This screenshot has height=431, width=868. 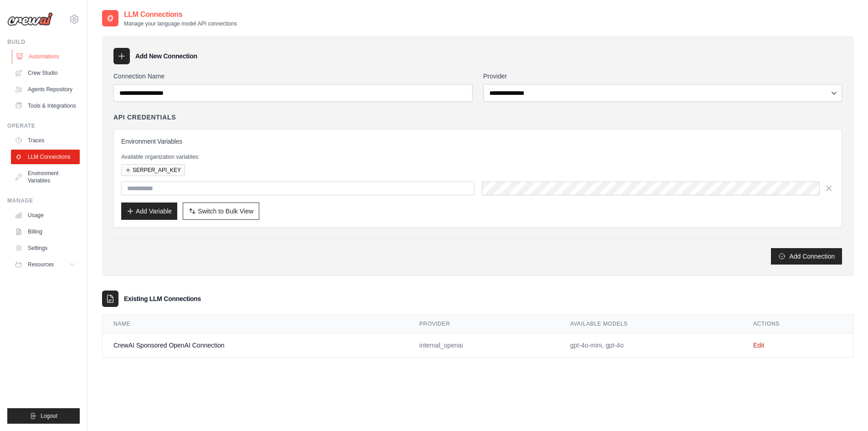 I want to click on a: Automations, so click(x=46, y=57).